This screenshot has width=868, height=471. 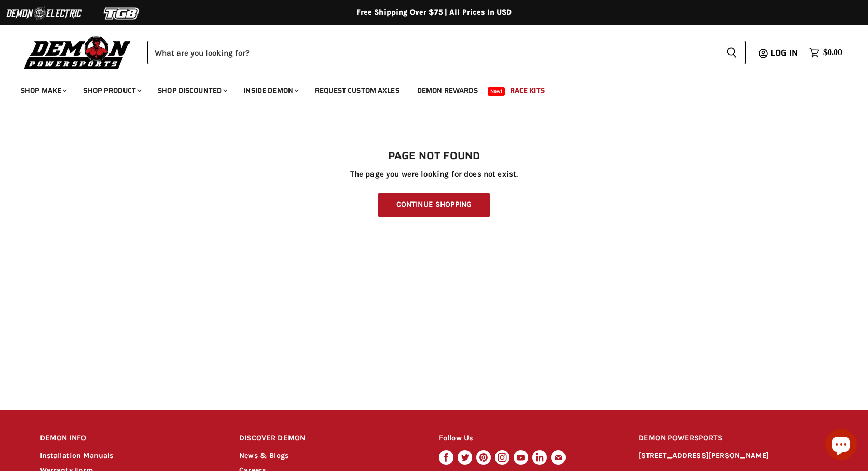 What do you see at coordinates (826, 52) in the screenshot?
I see `a: $0.00` at bounding box center [826, 52].